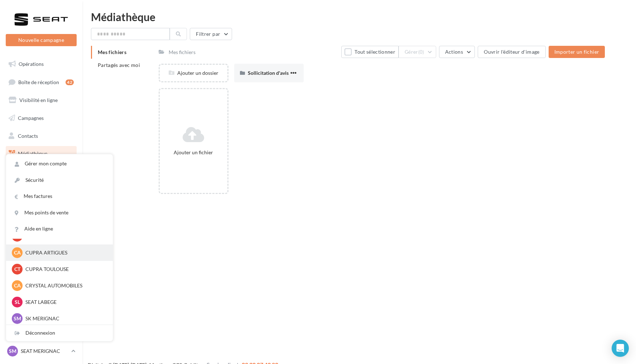 Image resolution: width=636 pixels, height=364 pixels. What do you see at coordinates (38, 100) in the screenshot?
I see `span: Visibilité en ligne` at bounding box center [38, 100].